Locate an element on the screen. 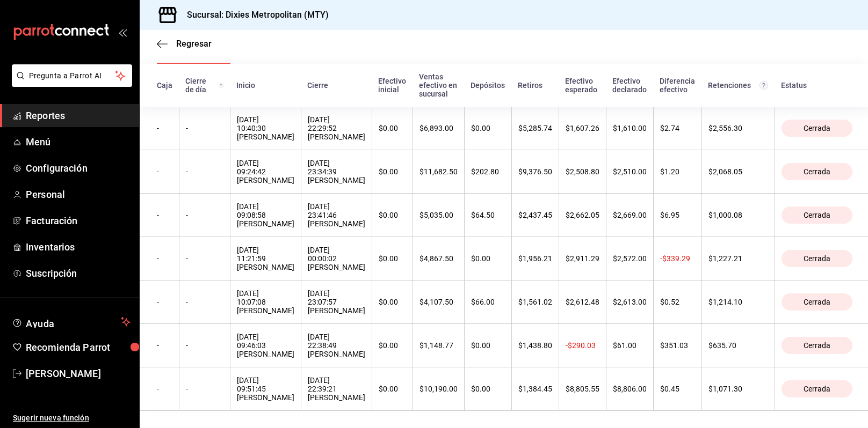 The height and width of the screenshot is (428, 868). div: $1,071.30 is located at coordinates (738, 389).